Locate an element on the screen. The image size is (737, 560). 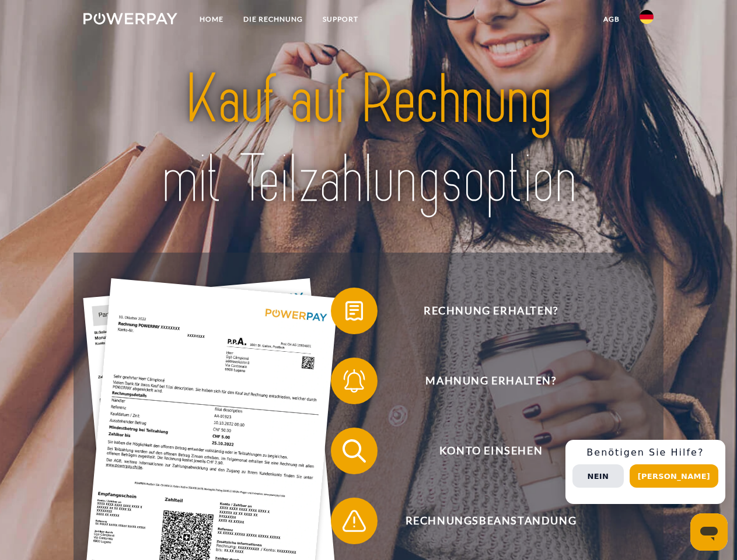
h3: Benötigen Sie Hilfe? is located at coordinates (645, 453).